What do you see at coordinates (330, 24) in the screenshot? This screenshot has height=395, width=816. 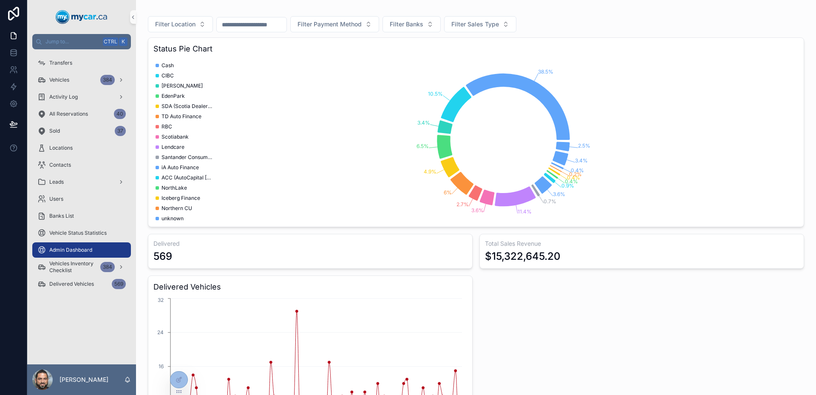 I see `span: Filter Payment Method` at bounding box center [330, 24].